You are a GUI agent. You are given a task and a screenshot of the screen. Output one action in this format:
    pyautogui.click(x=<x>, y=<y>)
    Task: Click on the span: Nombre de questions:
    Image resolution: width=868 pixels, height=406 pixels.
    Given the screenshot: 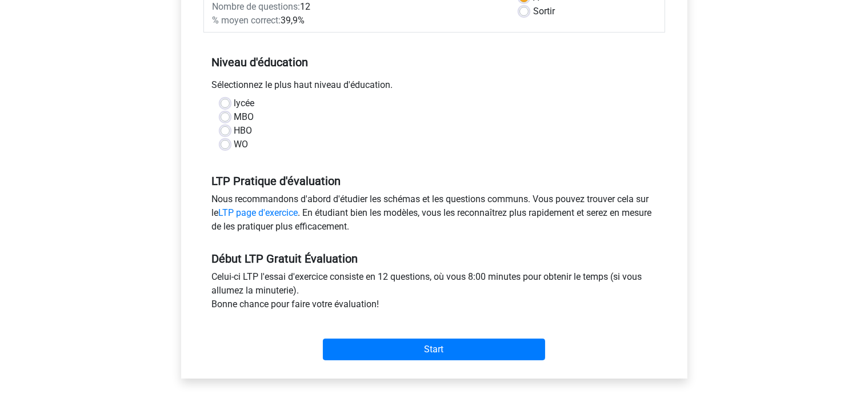 What is the action you would take?
    pyautogui.click(x=256, y=7)
    